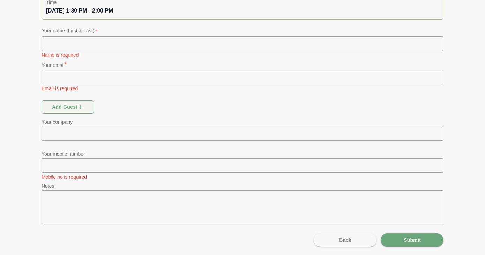 The image size is (485, 255). Describe the element at coordinates (242, 186) in the screenshot. I see `p: Notes` at that location.